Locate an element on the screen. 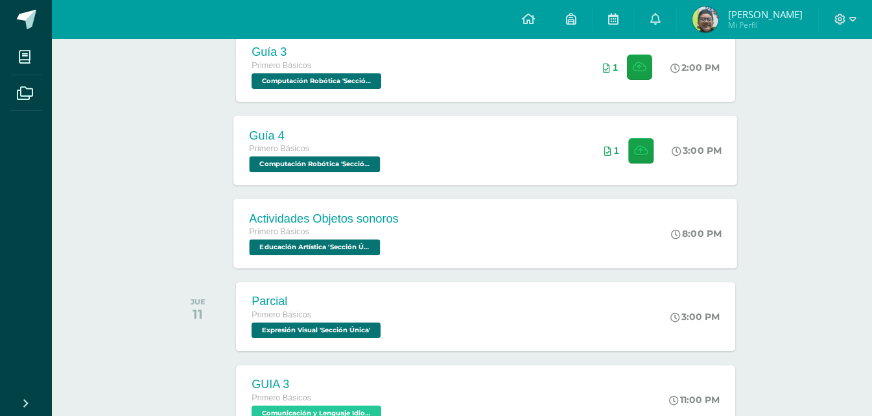 The height and width of the screenshot is (416, 872). div: 11 is located at coordinates (198, 314).